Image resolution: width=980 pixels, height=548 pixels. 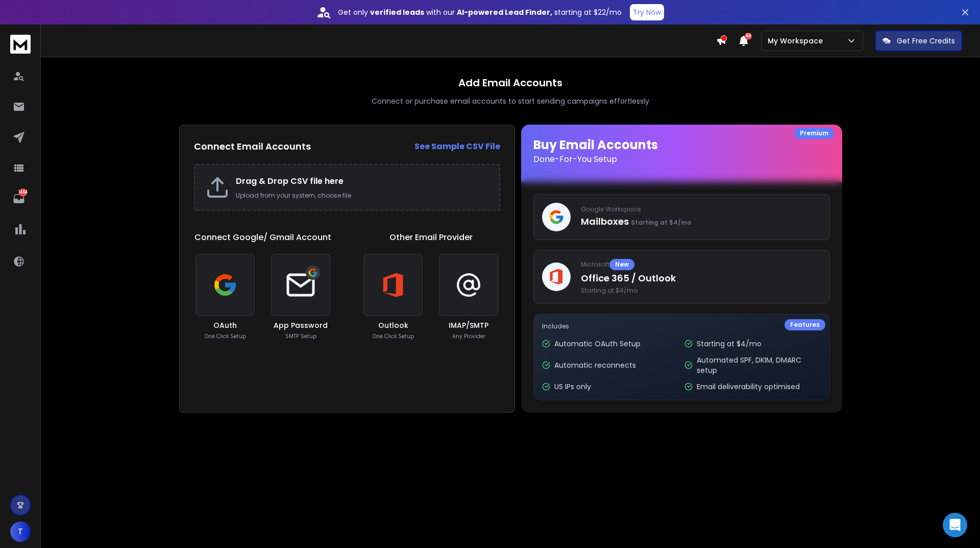 What do you see at coordinates (458, 146) in the screenshot?
I see `strong: See Sample CSV File` at bounding box center [458, 146].